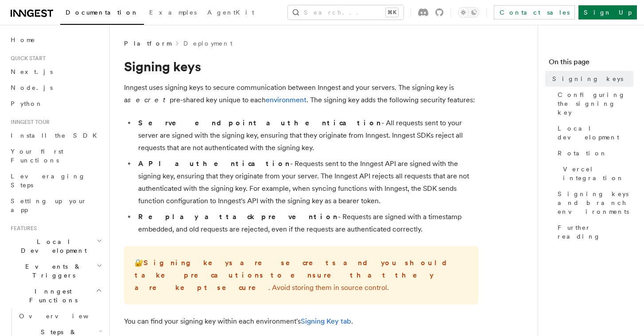 This screenshot has width=644, height=336. What do you see at coordinates (55, 180) in the screenshot?
I see `a: Leveraging Steps` at bounding box center [55, 180].